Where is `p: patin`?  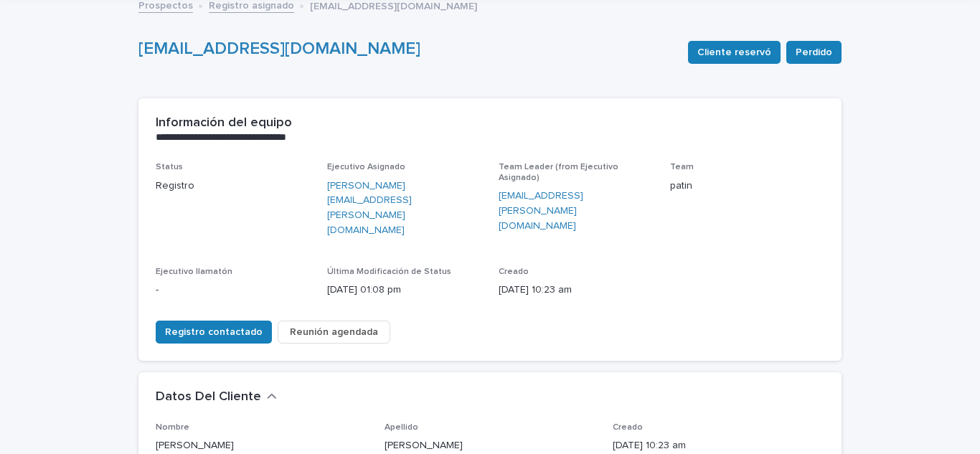 p: patin is located at coordinates (746, 185).